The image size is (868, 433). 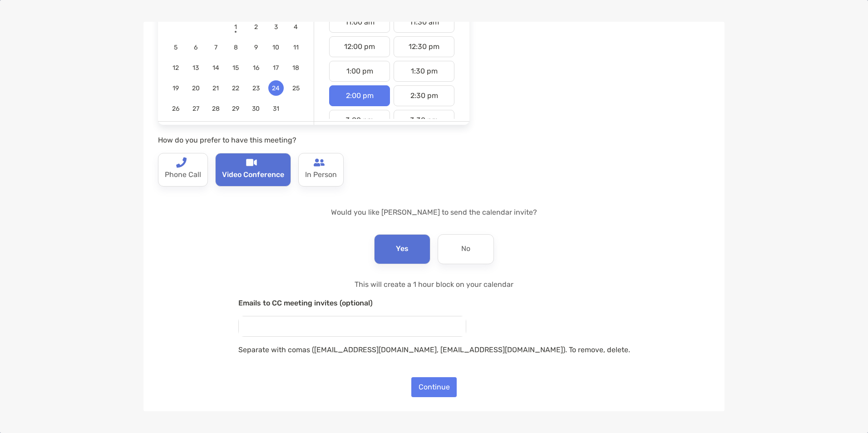 What do you see at coordinates (196, 108) in the screenshot?
I see `span: 27` at bounding box center [196, 108].